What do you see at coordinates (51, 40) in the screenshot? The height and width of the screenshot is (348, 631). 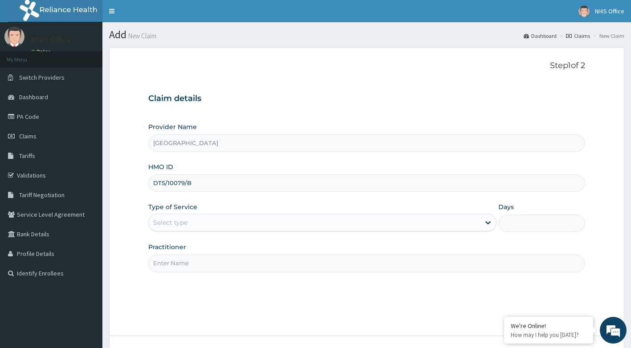 I see `p: NHIS Office` at bounding box center [51, 40].